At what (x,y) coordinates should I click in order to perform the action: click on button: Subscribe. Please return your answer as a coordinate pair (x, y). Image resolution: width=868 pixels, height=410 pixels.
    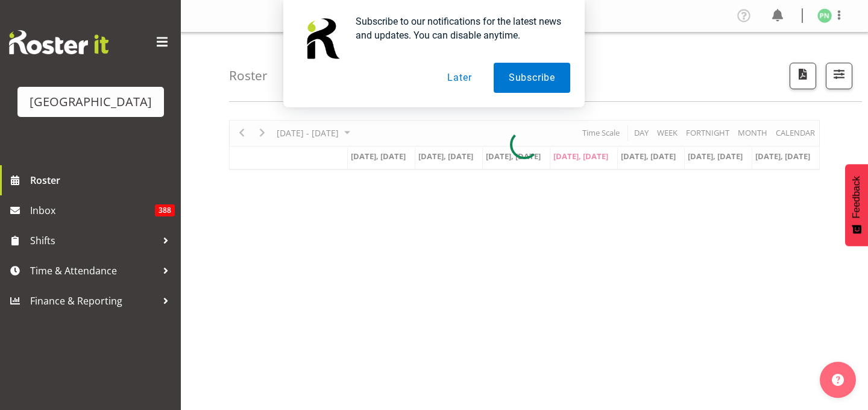
    Looking at the image, I should click on (532, 77).